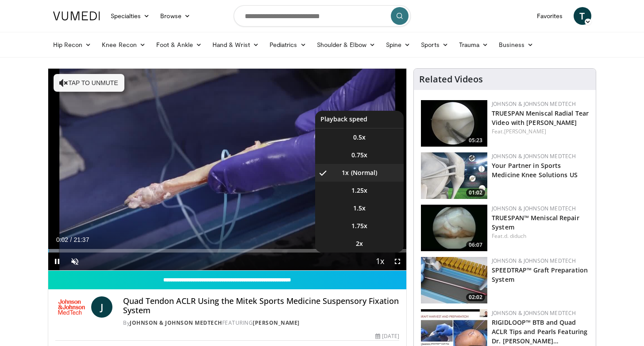  What do you see at coordinates (454, 123) in the screenshot?
I see `a: 05:23` at bounding box center [454, 123].